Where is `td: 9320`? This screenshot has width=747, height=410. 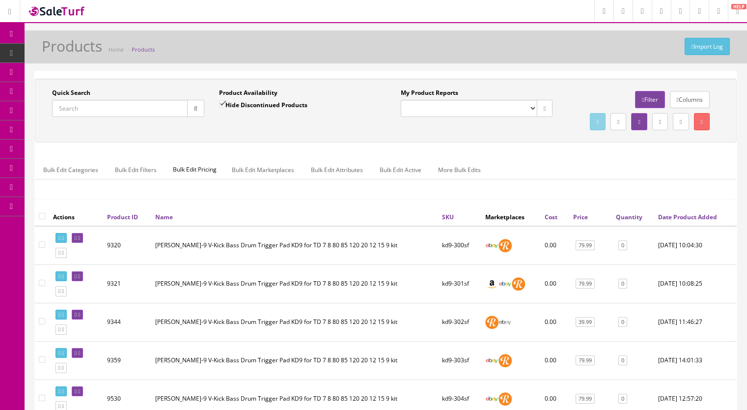
td: 9320 is located at coordinates (127, 245).